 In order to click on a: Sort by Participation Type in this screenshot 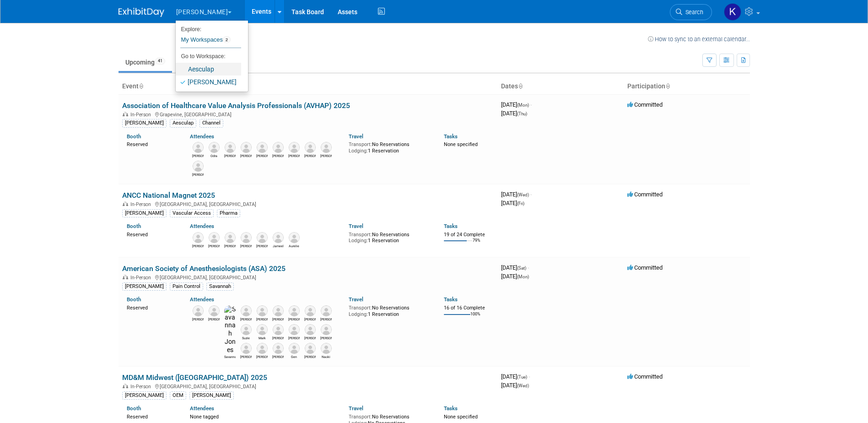, I will do `click(668, 86)`.